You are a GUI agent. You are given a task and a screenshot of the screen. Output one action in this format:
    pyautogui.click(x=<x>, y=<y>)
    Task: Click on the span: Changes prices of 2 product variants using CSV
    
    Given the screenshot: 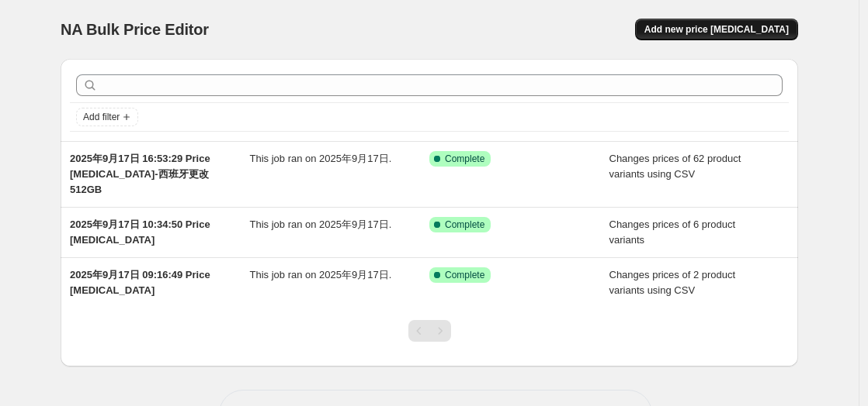 What is the action you would take?
    pyautogui.click(x=673, y=282)
    